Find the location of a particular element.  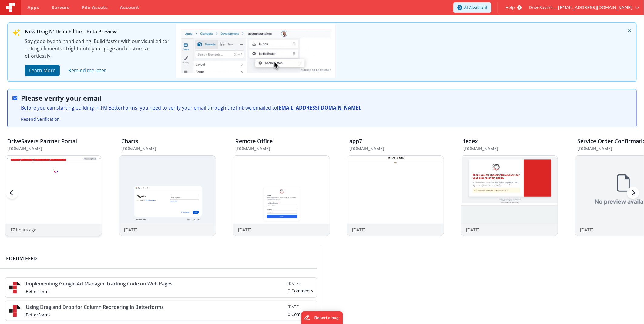

span: AI Assistant is located at coordinates (476, 8).